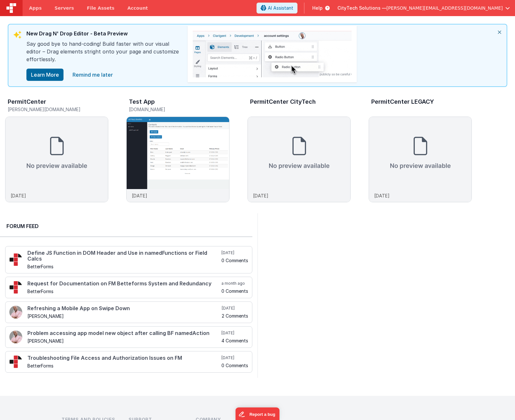 The image size is (515, 420). What do you see at coordinates (499, 32) in the screenshot?
I see `i: close` at bounding box center [499, 32].